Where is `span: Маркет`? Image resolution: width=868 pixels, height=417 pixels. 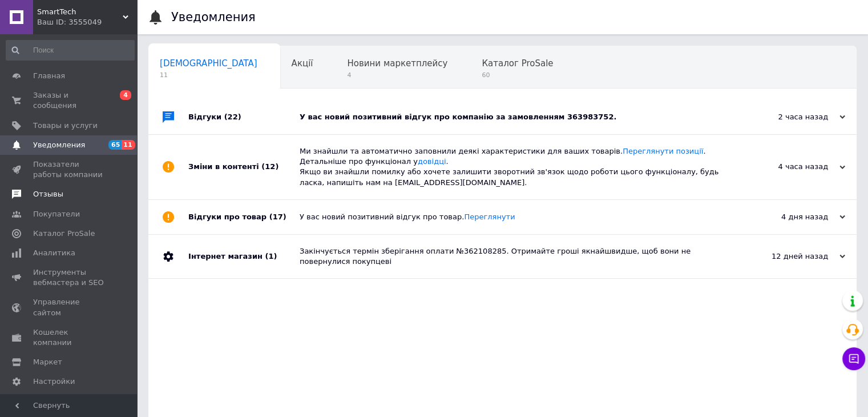
span: Маркет is located at coordinates (47, 362).